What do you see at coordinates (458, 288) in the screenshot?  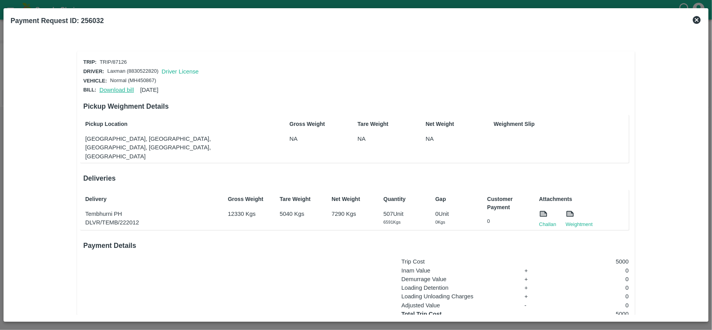 I see `p: Loading Detention` at bounding box center [458, 288].